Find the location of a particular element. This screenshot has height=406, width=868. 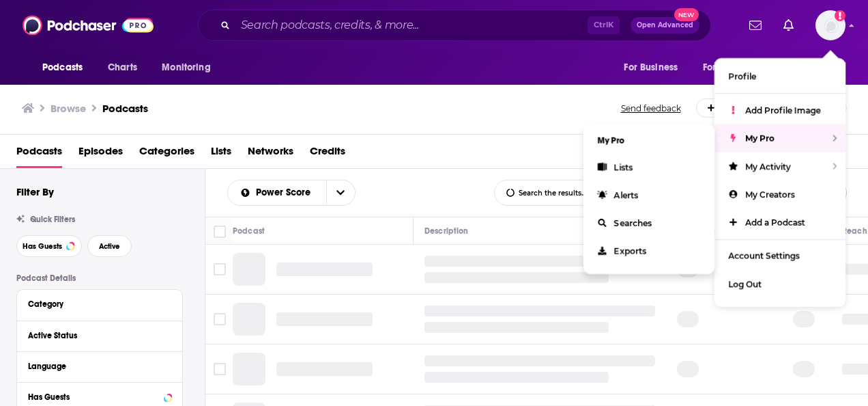

span: Monitoring is located at coordinates (186, 68).